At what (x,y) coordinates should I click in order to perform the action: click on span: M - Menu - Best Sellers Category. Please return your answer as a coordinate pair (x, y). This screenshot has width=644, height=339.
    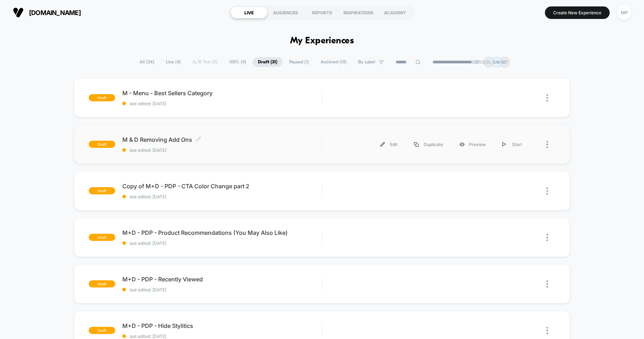
    Looking at the image, I should click on (222, 93).